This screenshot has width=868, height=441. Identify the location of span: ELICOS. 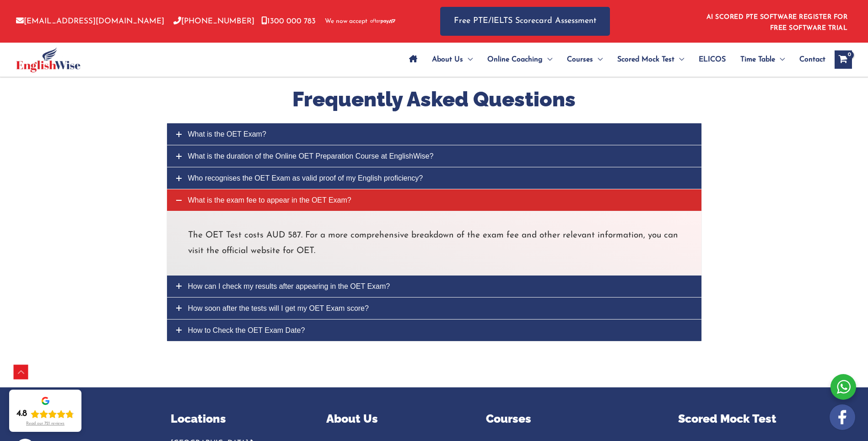
(712, 60).